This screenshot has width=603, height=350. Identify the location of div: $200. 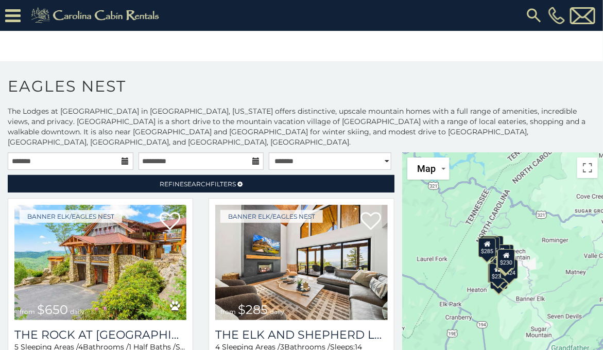
(505, 254).